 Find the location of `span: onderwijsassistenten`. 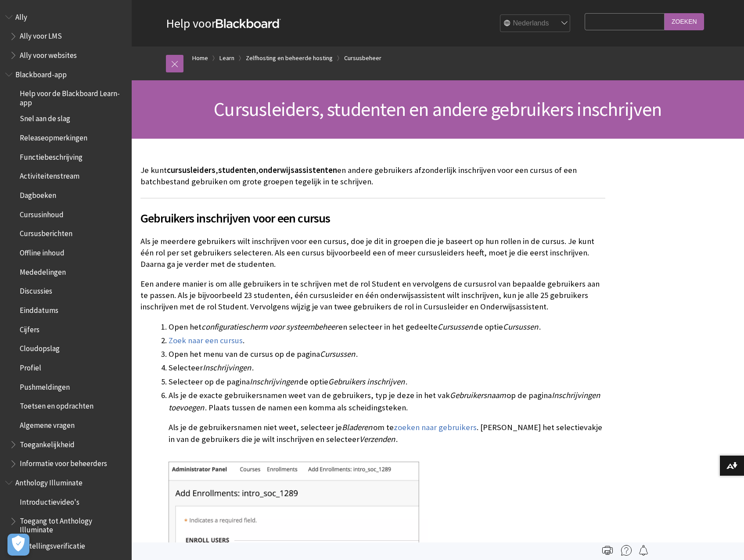

span: onderwijsassistenten is located at coordinates (298, 170).